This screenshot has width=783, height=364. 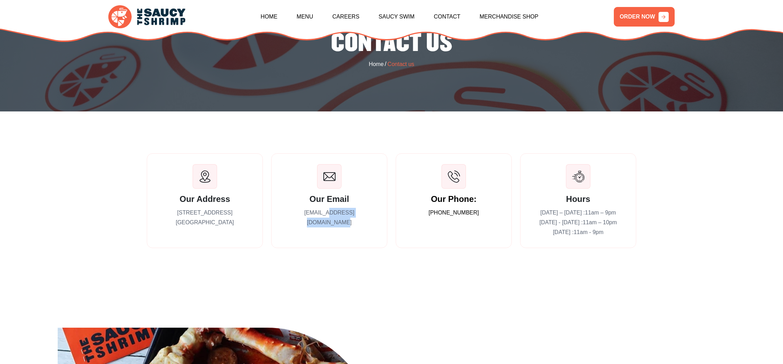 I want to click on a: Menu, so click(x=305, y=17).